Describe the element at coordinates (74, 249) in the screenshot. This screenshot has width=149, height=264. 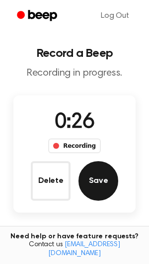
I see `span: Contact us` at that location.